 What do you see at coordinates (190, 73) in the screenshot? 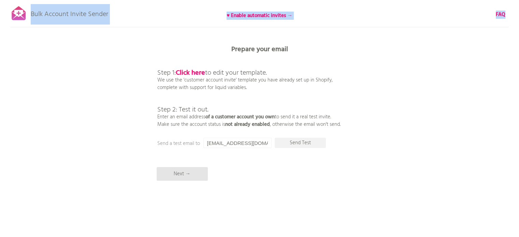
I see `b: Click here` at bounding box center [190, 73].